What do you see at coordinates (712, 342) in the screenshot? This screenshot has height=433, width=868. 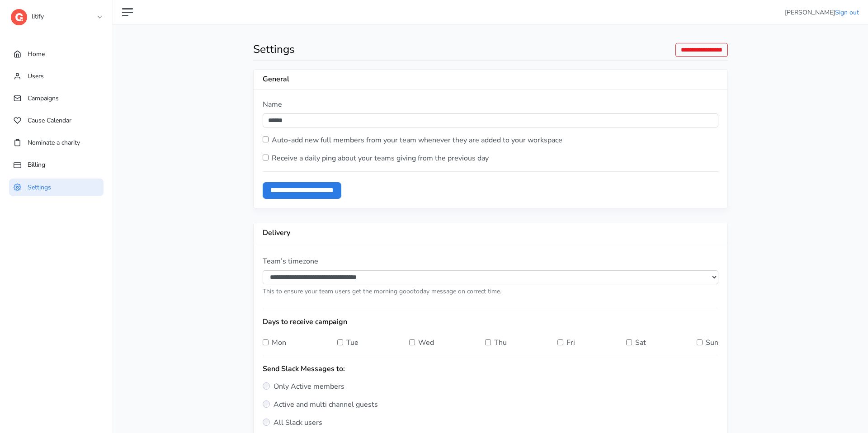 I see `label: Sun` at bounding box center [712, 342].